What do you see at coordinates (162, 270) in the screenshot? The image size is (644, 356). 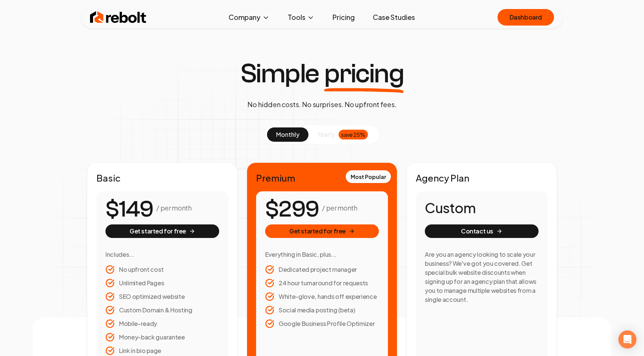 I see `li: No upfront cost` at bounding box center [162, 270].